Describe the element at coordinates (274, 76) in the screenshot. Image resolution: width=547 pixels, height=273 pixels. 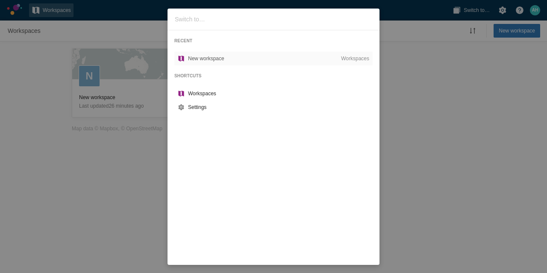
I see `h4: SHORTCUTS` at that location.